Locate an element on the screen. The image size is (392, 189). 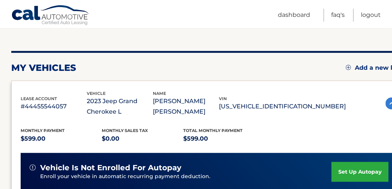
span: name is located at coordinates (159, 94).